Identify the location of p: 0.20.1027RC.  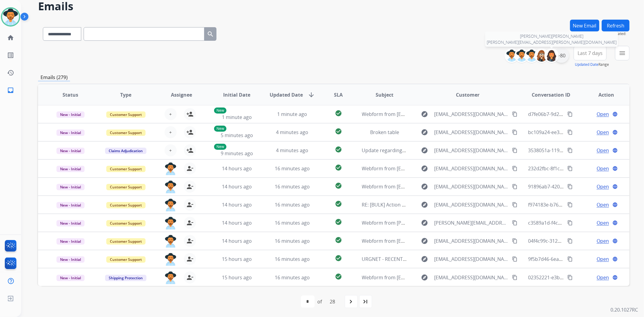
(624, 310).